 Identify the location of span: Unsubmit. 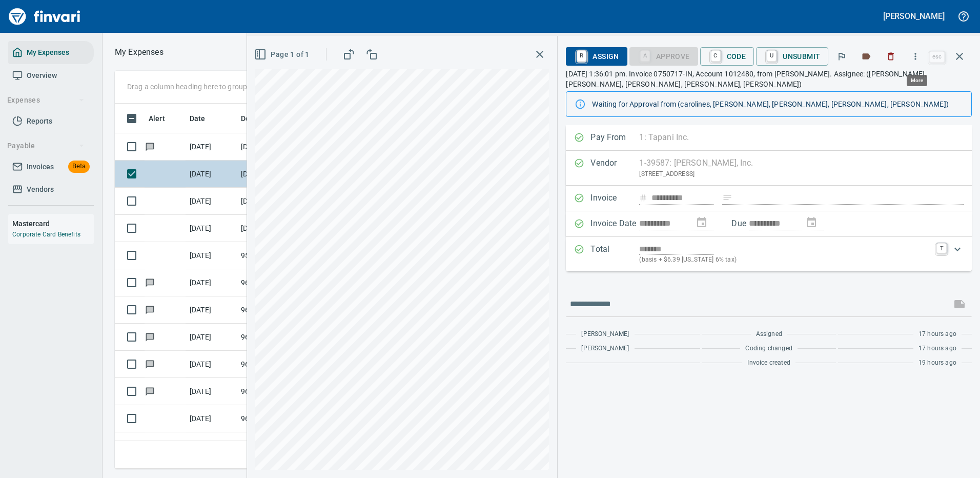
(792, 56).